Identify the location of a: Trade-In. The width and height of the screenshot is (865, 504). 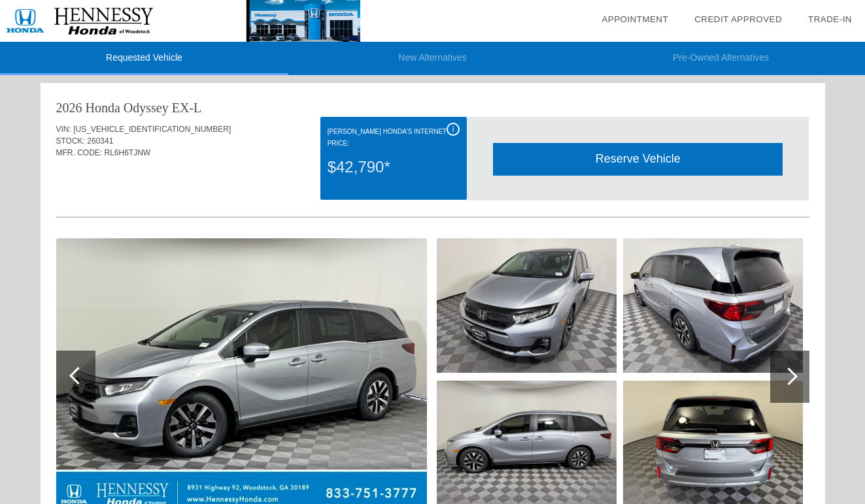
(830, 19).